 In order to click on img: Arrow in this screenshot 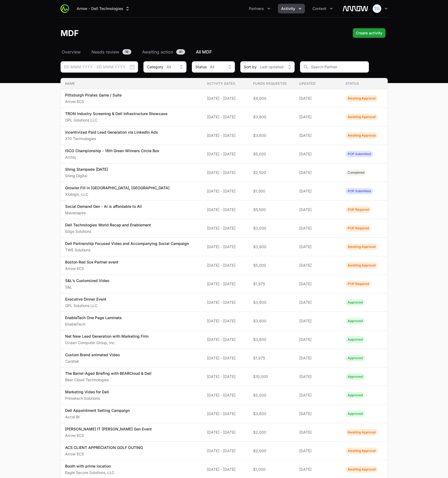, I will do `click(355, 9)`.